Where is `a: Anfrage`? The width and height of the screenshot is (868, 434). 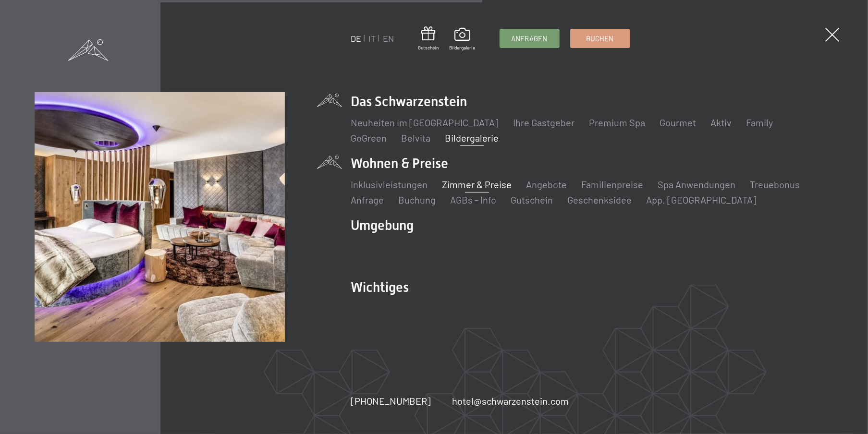
a: Anfrage is located at coordinates (368, 200).